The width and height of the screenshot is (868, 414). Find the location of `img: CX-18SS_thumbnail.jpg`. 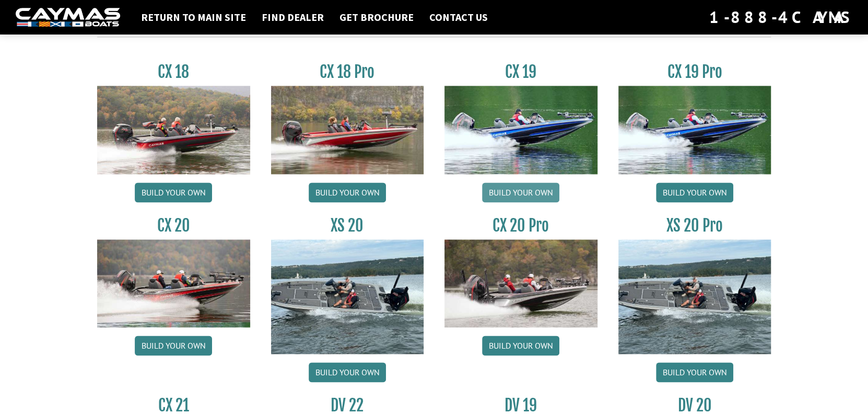

img: CX-18SS_thumbnail.jpg is located at coordinates (348, 129).